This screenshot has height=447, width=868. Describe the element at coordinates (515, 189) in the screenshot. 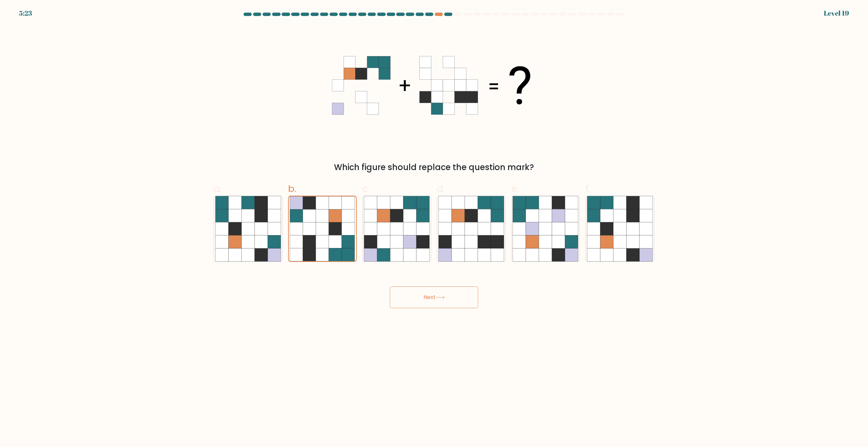

I see `span: e.` at that location.